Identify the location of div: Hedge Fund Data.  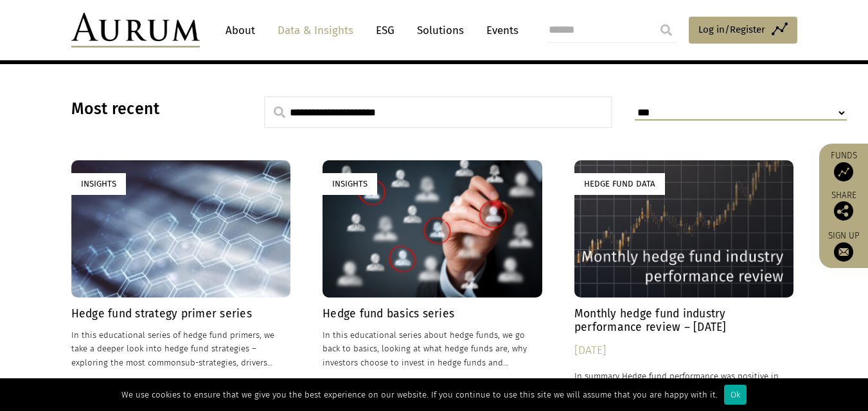
(619, 184).